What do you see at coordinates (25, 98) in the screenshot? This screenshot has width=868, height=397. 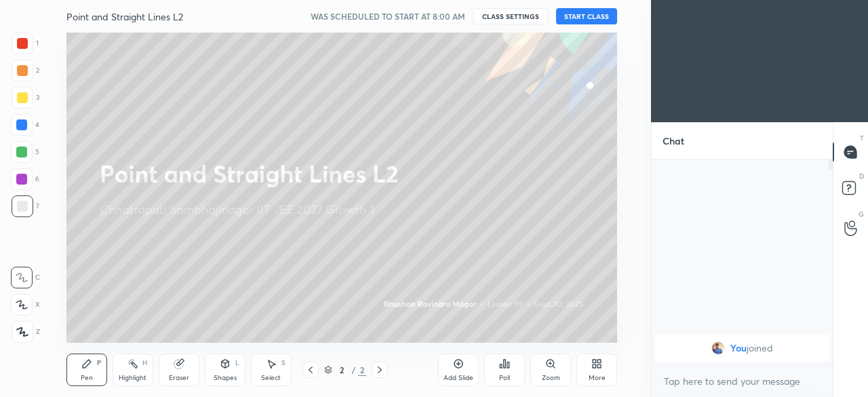 I see `div: 3` at bounding box center [25, 98].